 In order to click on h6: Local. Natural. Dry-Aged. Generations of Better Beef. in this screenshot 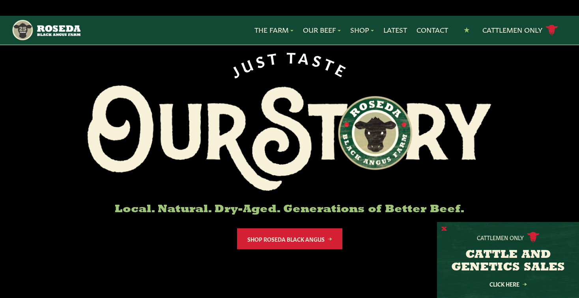, I will do `click(289, 210)`.